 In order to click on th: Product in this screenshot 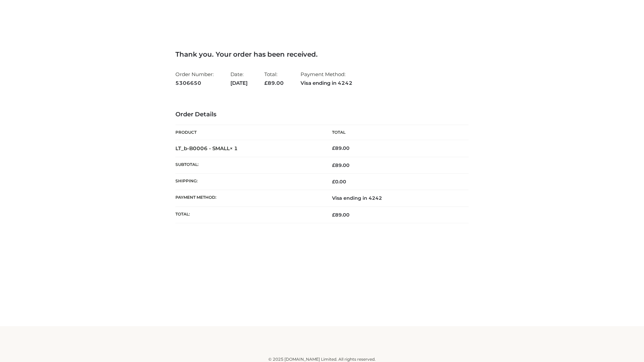, I will do `click(249, 132)`.